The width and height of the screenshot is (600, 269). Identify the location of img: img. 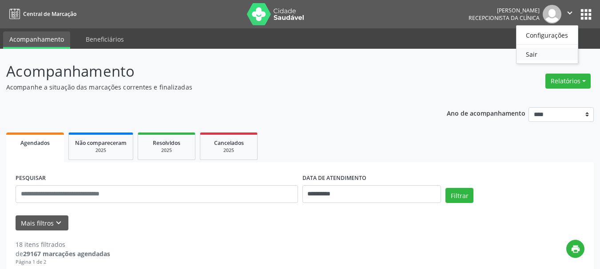
(552, 14).